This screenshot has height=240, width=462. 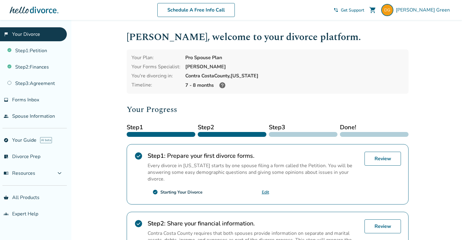 What do you see at coordinates (232, 128) in the screenshot?
I see `span: Step 2` at bounding box center [232, 128].